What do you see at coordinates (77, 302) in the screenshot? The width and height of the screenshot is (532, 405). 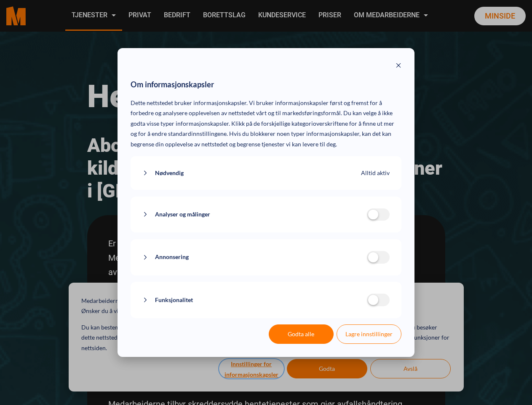 I see `p: Jeg ønsker kommunikasjon fra Medarbeiderne AS.` at bounding box center [77, 302].